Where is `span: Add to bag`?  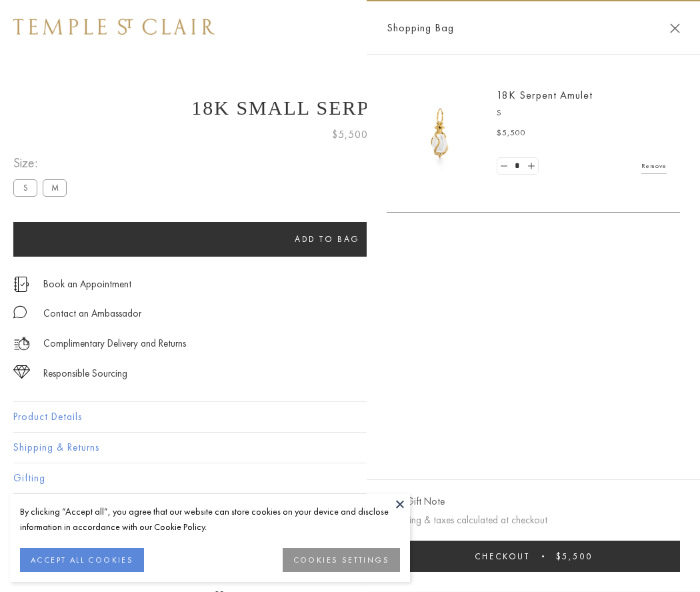
span: Add to bag is located at coordinates (328, 238).